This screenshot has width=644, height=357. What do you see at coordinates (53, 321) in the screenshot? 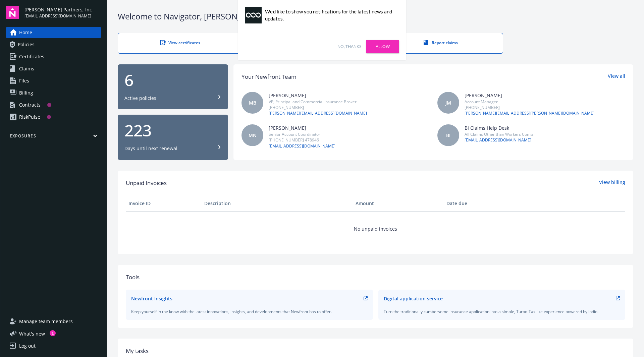
I see `a: Manage team members` at bounding box center [53, 321].